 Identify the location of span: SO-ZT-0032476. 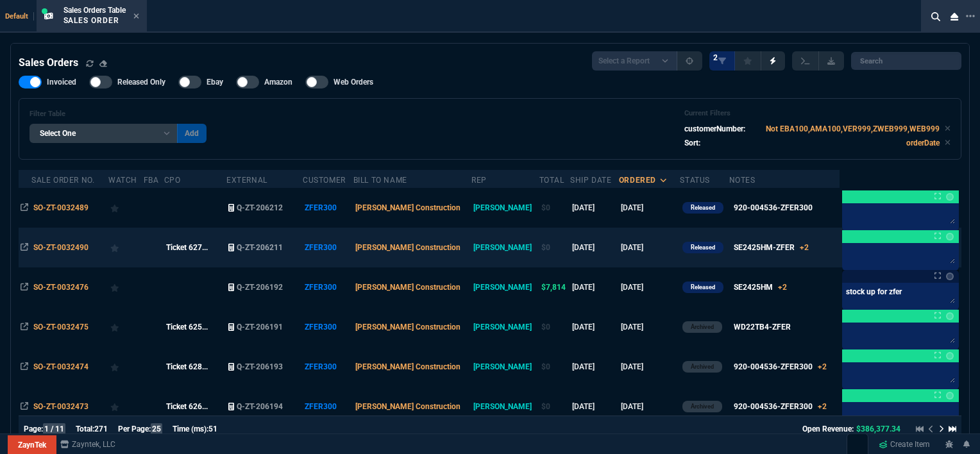
(61, 287).